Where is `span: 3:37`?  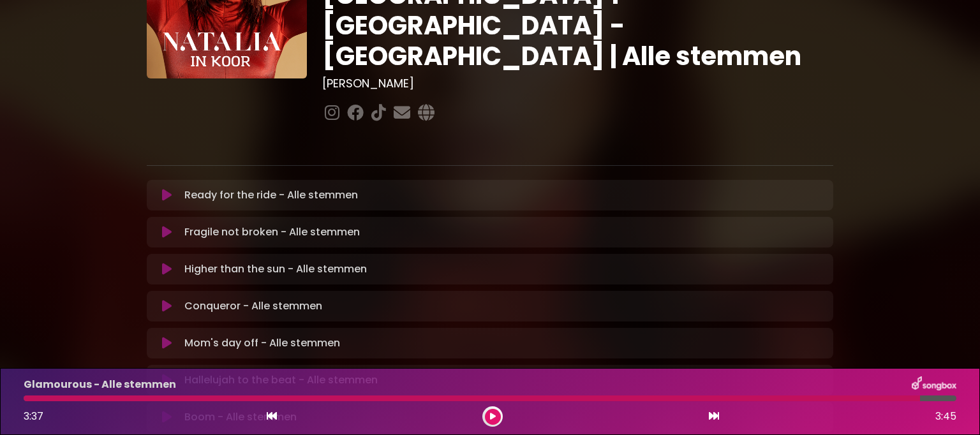
span: 3:37 is located at coordinates (33, 416).